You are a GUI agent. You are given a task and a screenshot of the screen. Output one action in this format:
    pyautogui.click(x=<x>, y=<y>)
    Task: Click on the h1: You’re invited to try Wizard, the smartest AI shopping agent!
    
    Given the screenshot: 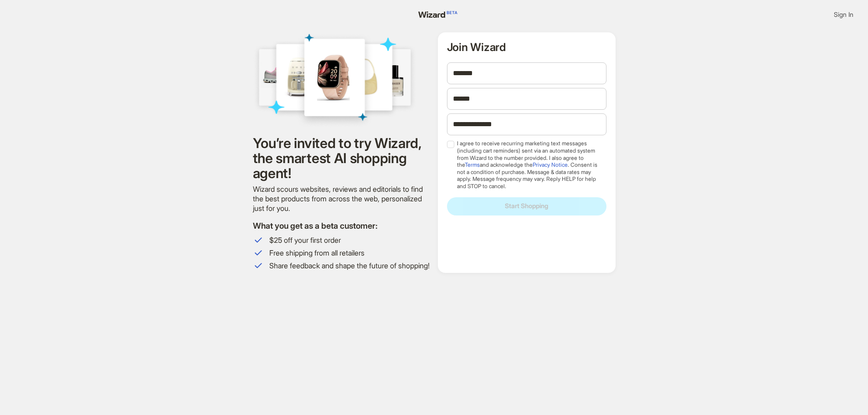 What is the action you would take?
    pyautogui.click(x=342, y=158)
    